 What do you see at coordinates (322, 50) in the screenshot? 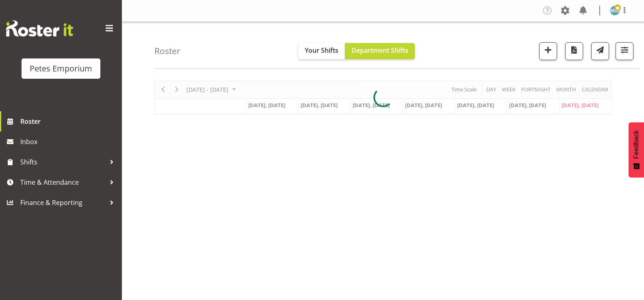
I see `span: Your Shifts` at bounding box center [322, 50].